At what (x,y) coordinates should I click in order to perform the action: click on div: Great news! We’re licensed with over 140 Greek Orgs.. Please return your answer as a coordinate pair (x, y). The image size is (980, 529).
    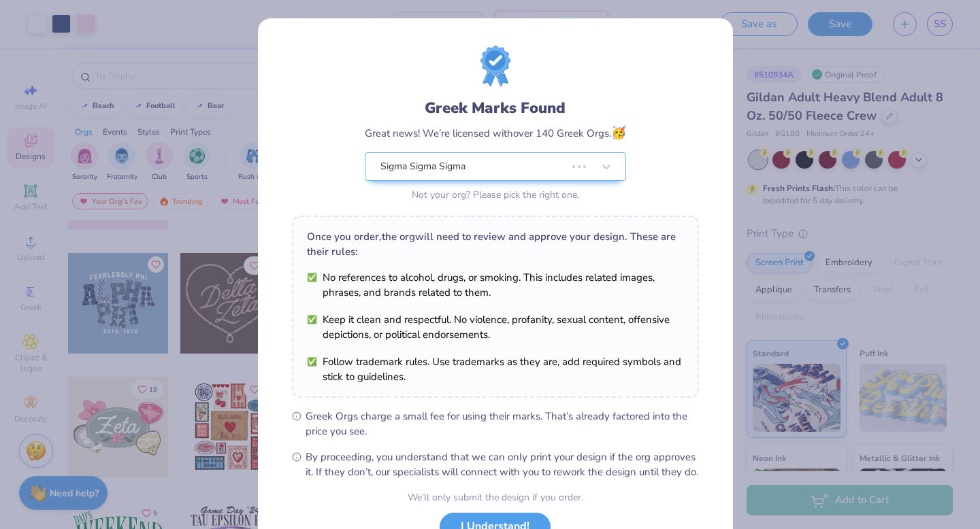
    Looking at the image, I should click on (495, 132).